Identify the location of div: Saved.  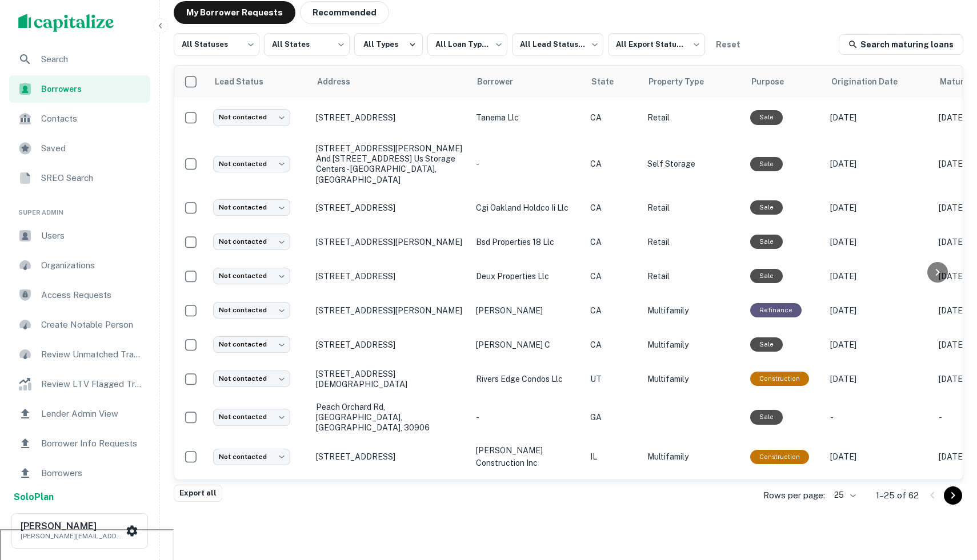
(80, 149).